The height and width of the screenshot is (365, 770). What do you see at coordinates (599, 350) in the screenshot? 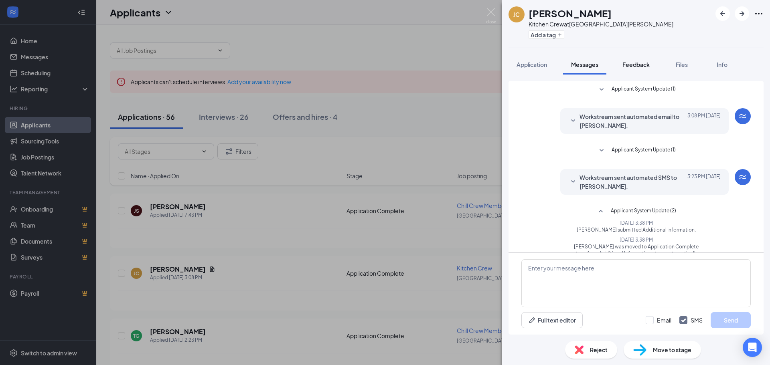
I see `span: Reject` at bounding box center [599, 350].